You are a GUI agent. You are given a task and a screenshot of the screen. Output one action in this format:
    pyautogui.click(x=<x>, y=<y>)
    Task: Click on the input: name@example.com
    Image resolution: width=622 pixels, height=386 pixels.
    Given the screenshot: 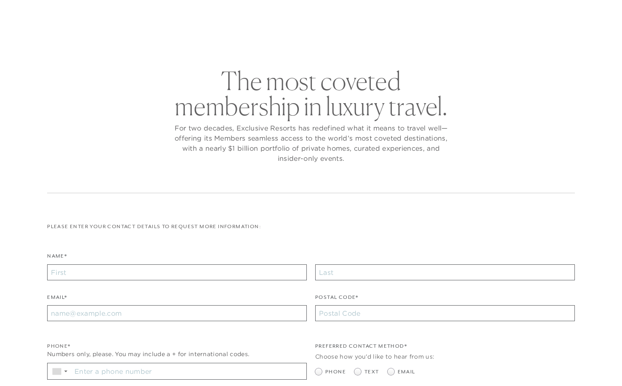 What is the action you would take?
    pyautogui.click(x=177, y=313)
    